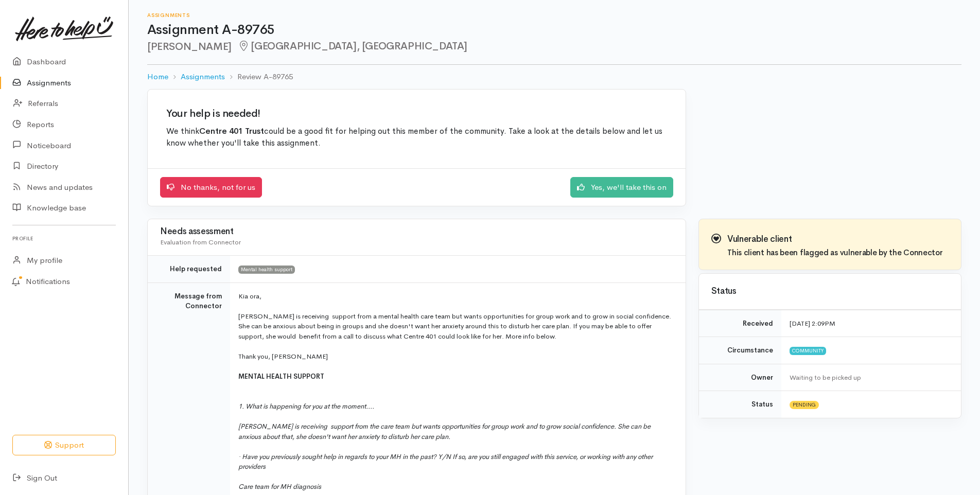 This screenshot has height=495, width=980. What do you see at coordinates (554, 77) in the screenshot?
I see `nav: breadcrumb` at bounding box center [554, 77].